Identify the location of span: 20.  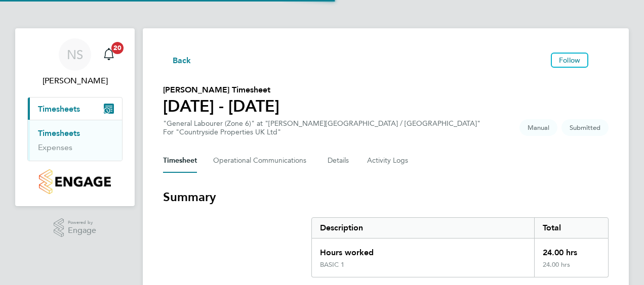
(117, 48).